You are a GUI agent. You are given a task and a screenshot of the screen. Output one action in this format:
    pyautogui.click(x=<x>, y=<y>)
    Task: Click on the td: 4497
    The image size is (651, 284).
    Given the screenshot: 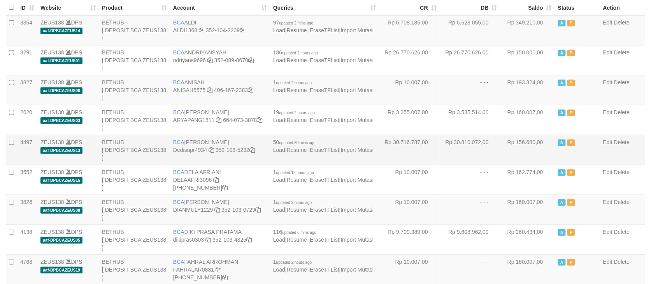 What is the action you would take?
    pyautogui.click(x=27, y=150)
    